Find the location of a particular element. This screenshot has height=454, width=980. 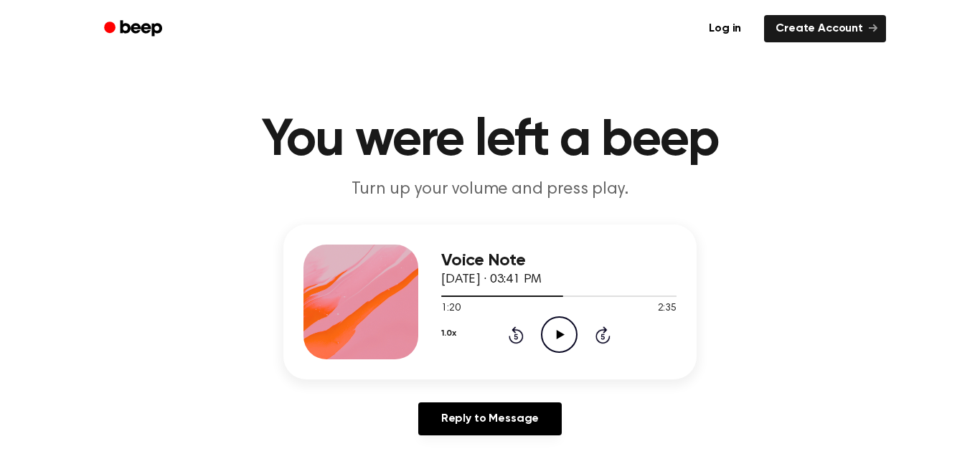

p: Turn up your volume and press play. is located at coordinates (490, 189).